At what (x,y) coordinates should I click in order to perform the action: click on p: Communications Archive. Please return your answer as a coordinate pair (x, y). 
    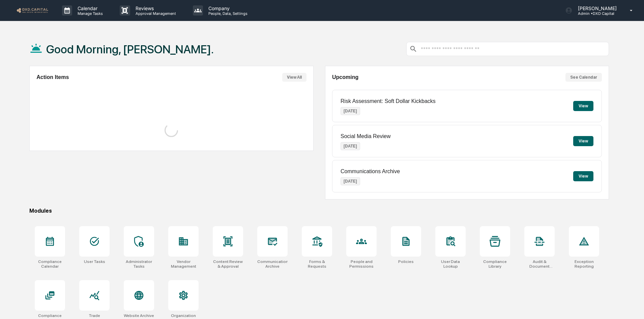
    Looking at the image, I should click on (370, 172).